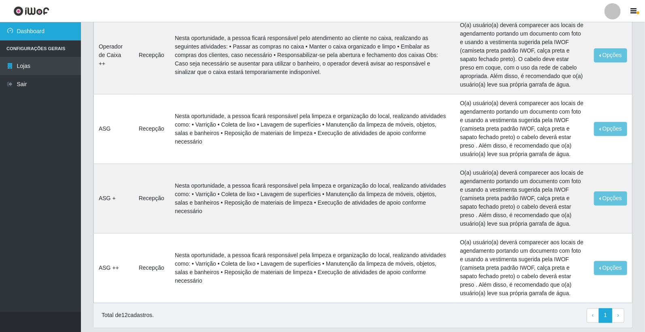  I want to click on a: Previous, so click(593, 315).